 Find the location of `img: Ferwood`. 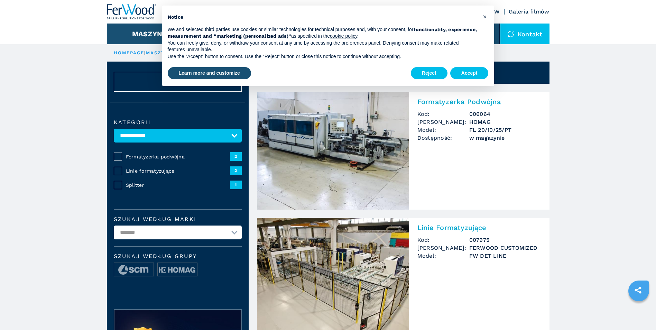

img: Ferwood is located at coordinates (132, 12).